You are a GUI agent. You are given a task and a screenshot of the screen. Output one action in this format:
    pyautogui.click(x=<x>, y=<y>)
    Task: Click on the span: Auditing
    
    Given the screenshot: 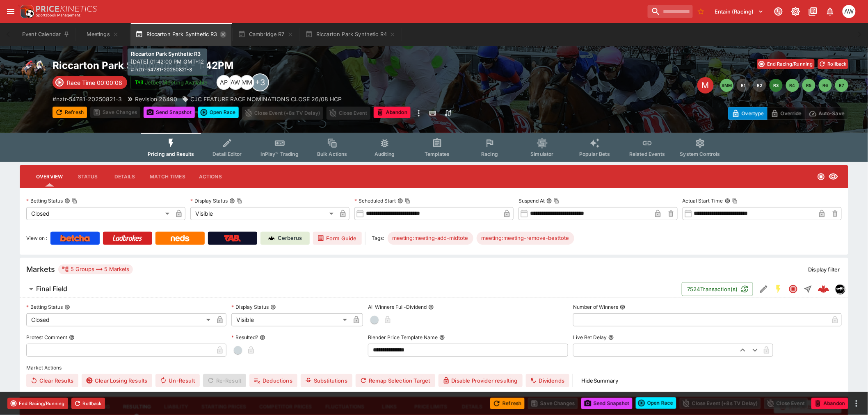 What is the action you would take?
    pyautogui.click(x=384, y=154)
    